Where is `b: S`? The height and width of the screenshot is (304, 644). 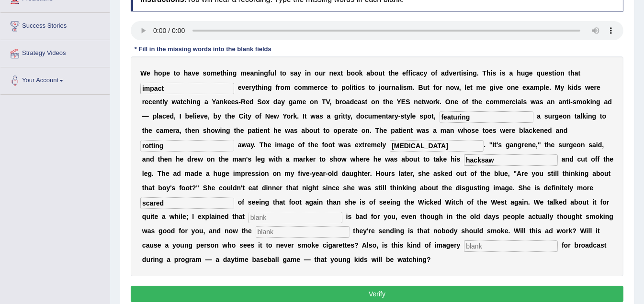
b: S is located at coordinates (407, 102).